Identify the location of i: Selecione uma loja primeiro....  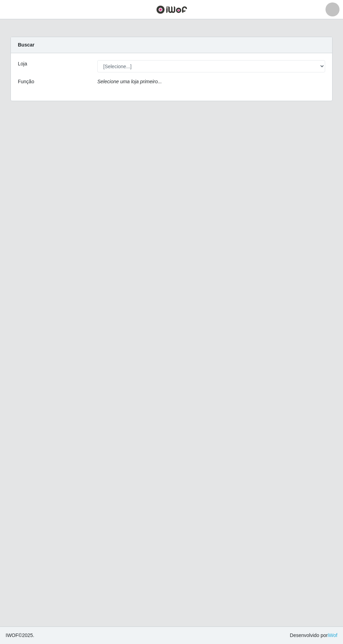
(130, 82).